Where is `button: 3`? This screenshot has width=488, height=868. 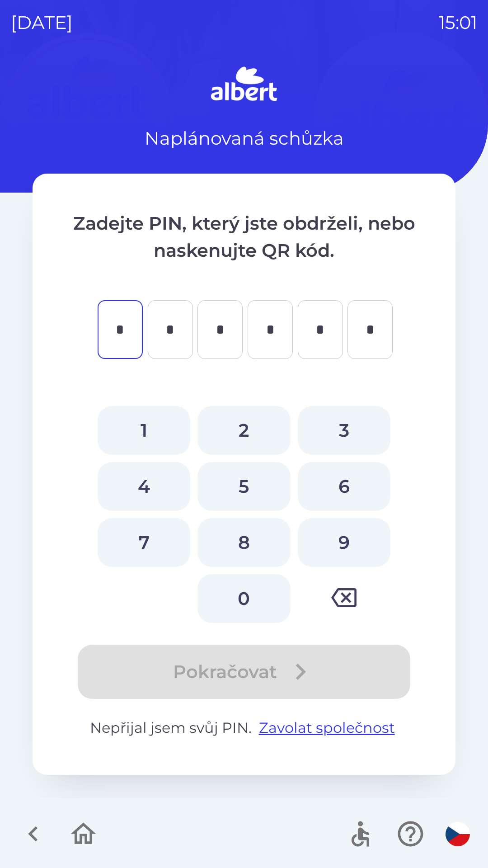 button: 3 is located at coordinates (344, 431).